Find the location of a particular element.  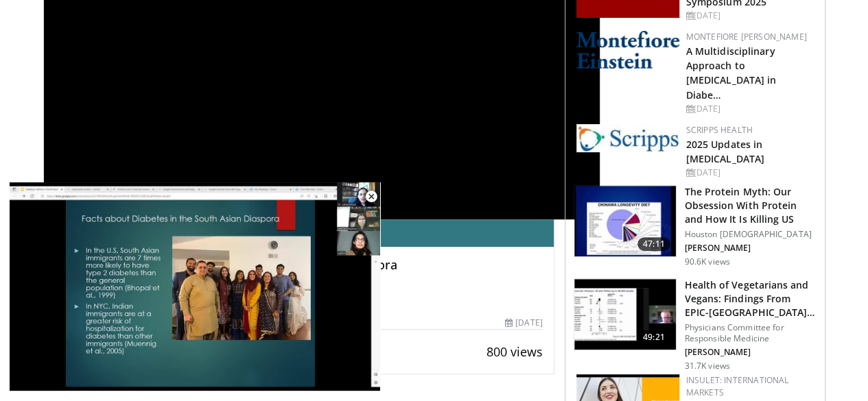

a: Insulet: International Markets is located at coordinates (738, 386).